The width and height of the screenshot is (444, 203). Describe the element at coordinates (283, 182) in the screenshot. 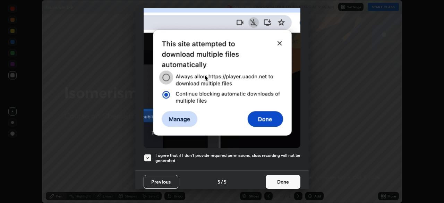

I see `button: Done` at that location.